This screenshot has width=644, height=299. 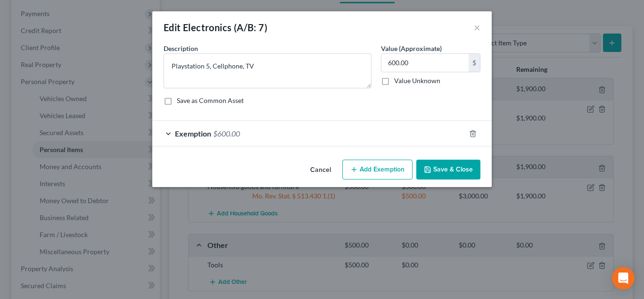 I want to click on button: Add Exemption, so click(x=377, y=170).